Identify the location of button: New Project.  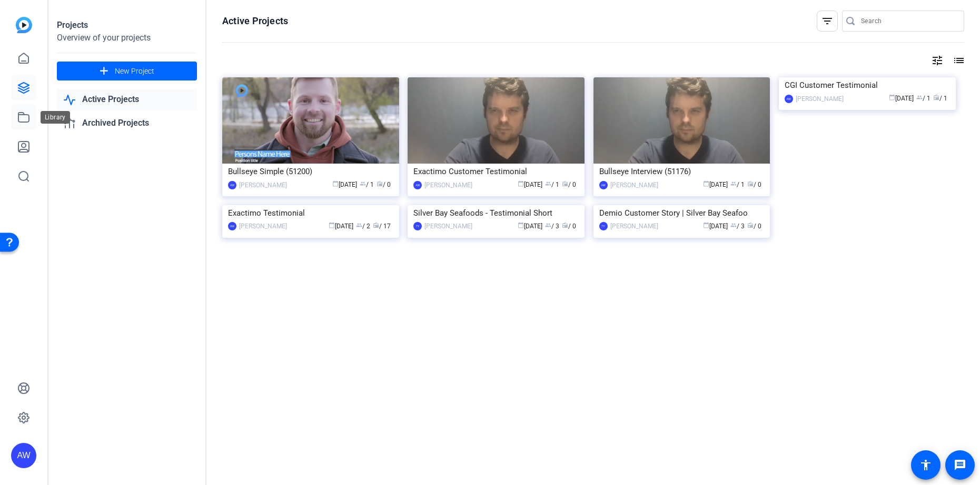
(127, 71).